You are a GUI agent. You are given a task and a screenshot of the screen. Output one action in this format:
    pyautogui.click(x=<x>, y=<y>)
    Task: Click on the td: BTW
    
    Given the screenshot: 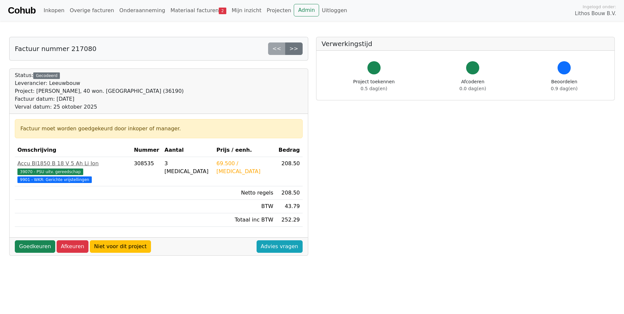 What is the action you would take?
    pyautogui.click(x=245, y=206)
    